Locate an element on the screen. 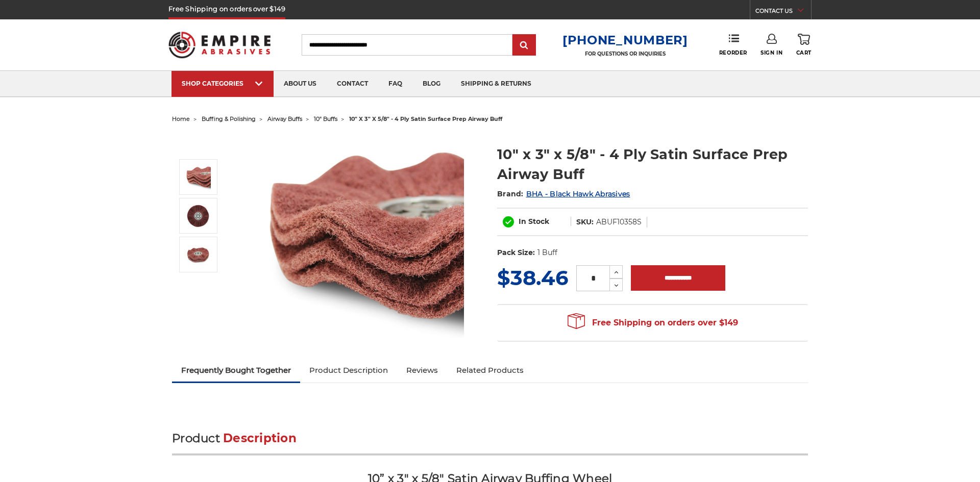 The image size is (980, 482). span: 10" buffs is located at coordinates (326, 119).